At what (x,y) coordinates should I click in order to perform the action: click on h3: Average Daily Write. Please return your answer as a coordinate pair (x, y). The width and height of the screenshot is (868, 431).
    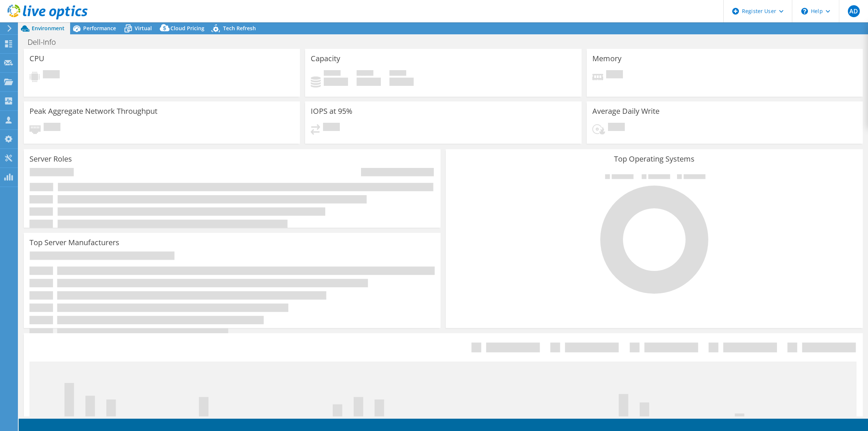
    Looking at the image, I should click on (626, 111).